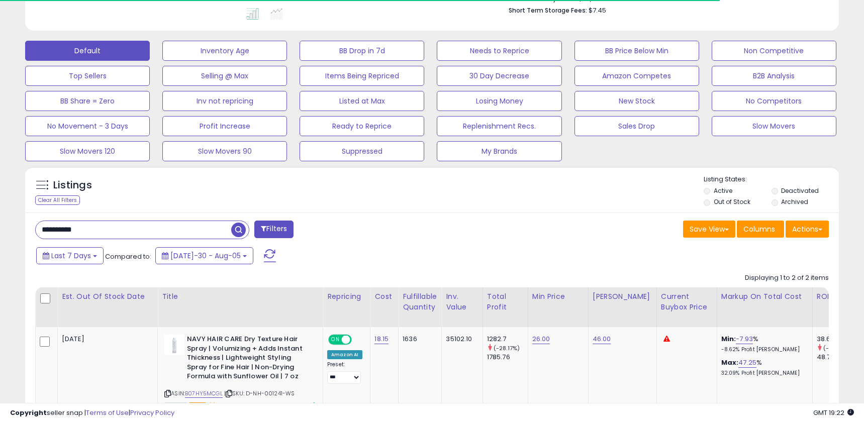 This screenshot has width=864, height=423. Describe the element at coordinates (771, 179) in the screenshot. I see `p: Listing States:` at that location.